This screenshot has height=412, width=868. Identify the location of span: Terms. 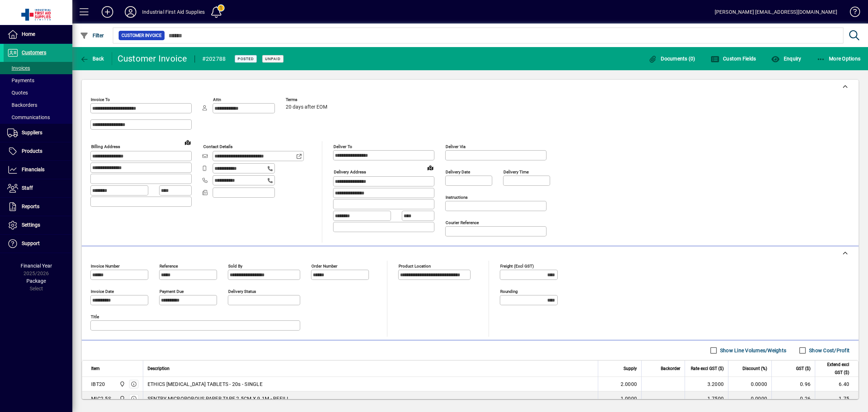
(307, 99).